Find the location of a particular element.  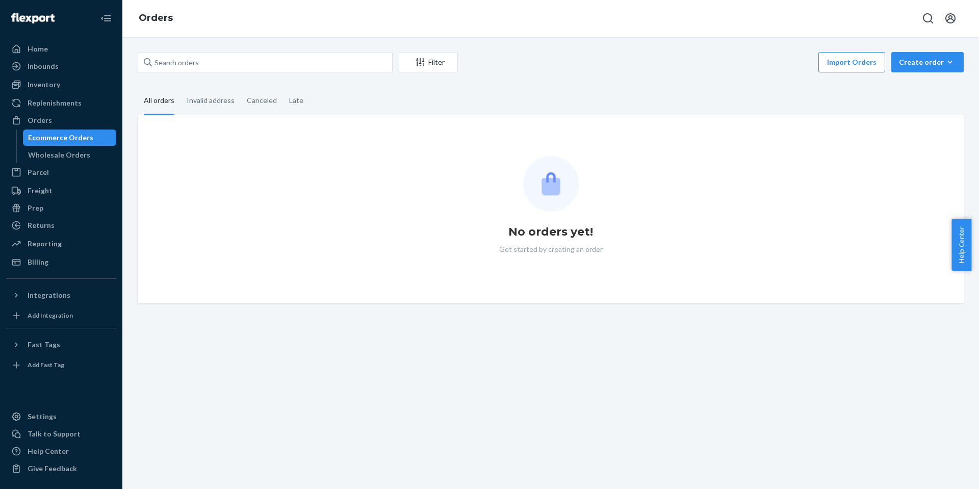

div: Prep is located at coordinates (35, 208).